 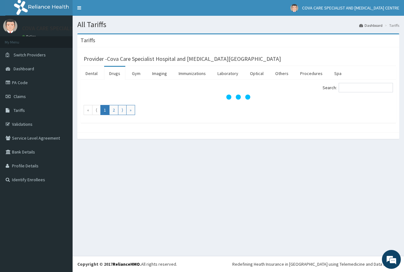 I want to click on a: Laboratory, so click(x=228, y=74).